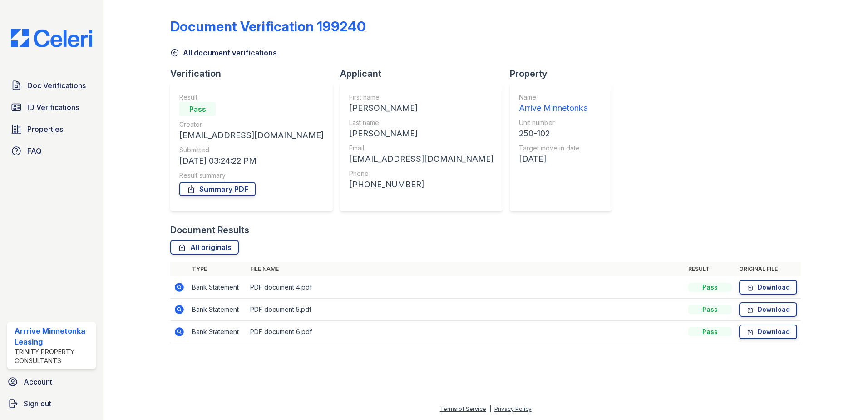 The height and width of the screenshot is (420, 868). What do you see at coordinates (553, 133) in the screenshot?
I see `div: 250-102` at bounding box center [553, 133].